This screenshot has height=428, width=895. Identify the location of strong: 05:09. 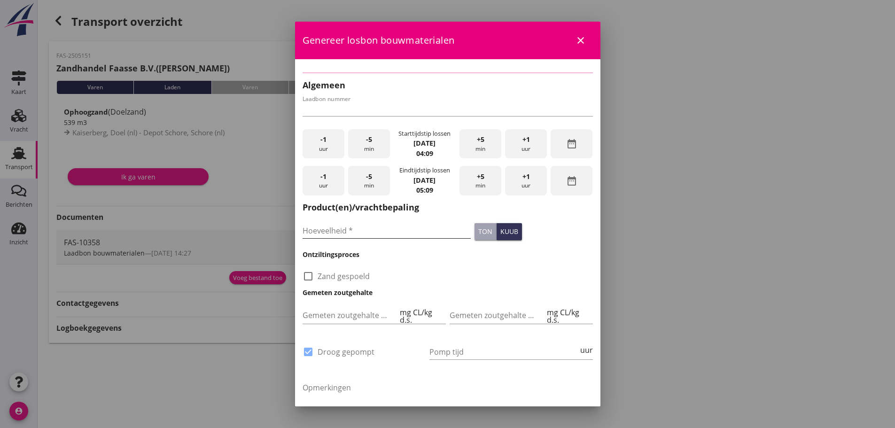
(425, 190).